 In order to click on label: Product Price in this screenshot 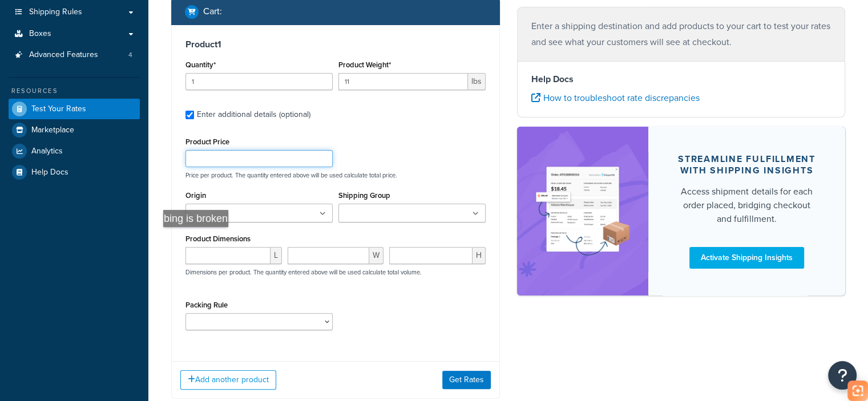, I will do `click(207, 142)`.